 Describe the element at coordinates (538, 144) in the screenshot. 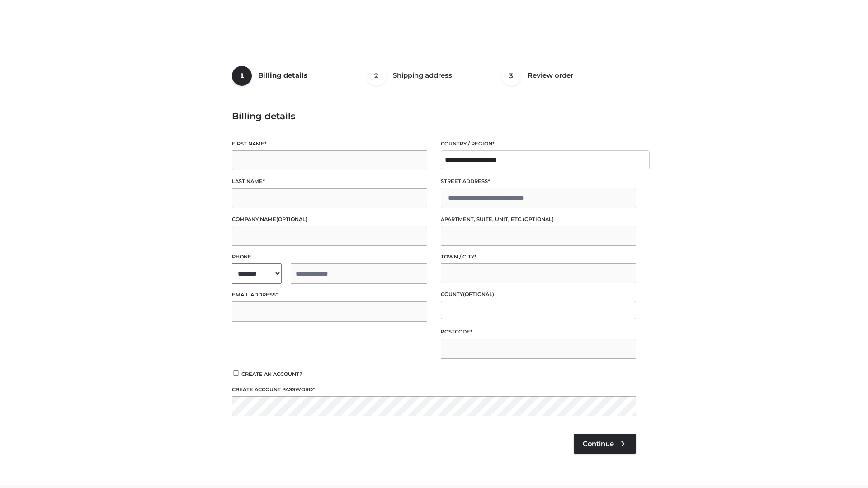

I see `label: Country / Region` at that location.